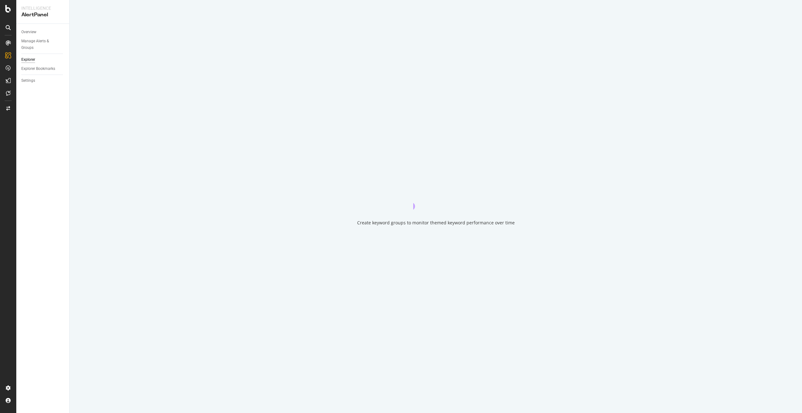  What do you see at coordinates (43, 15) in the screenshot?
I see `div: AlertPanel` at bounding box center [43, 15].